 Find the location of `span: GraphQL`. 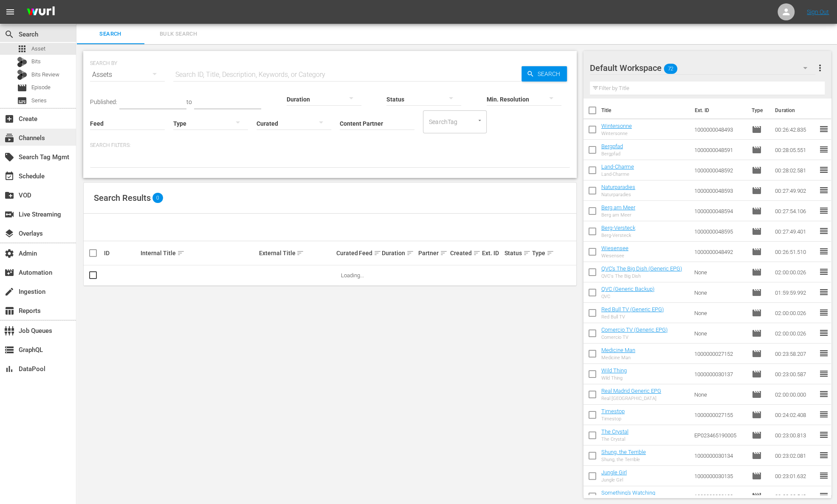

span: GraphQL is located at coordinates (9, 349).